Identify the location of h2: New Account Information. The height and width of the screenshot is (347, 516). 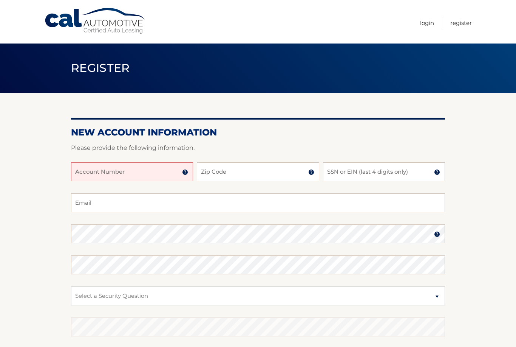
(258, 132).